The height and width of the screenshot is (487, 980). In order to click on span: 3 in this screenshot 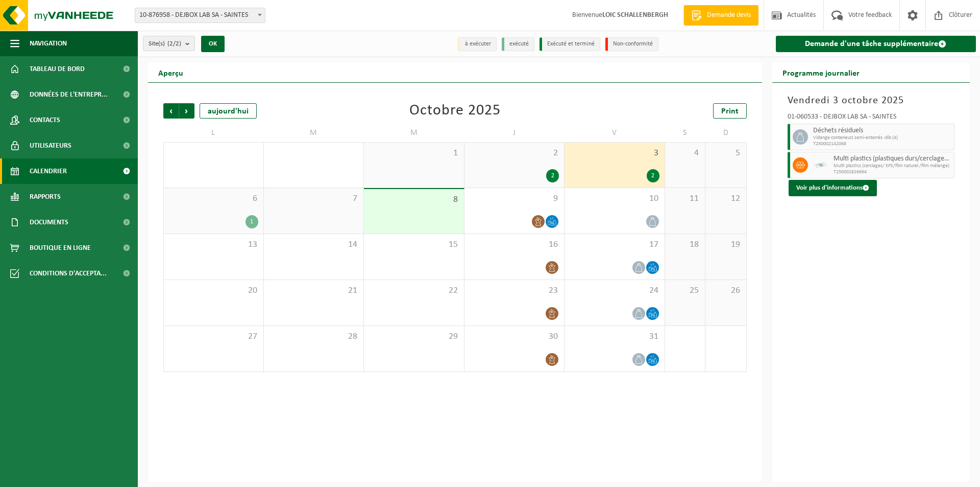, I will do `click(614, 153)`.